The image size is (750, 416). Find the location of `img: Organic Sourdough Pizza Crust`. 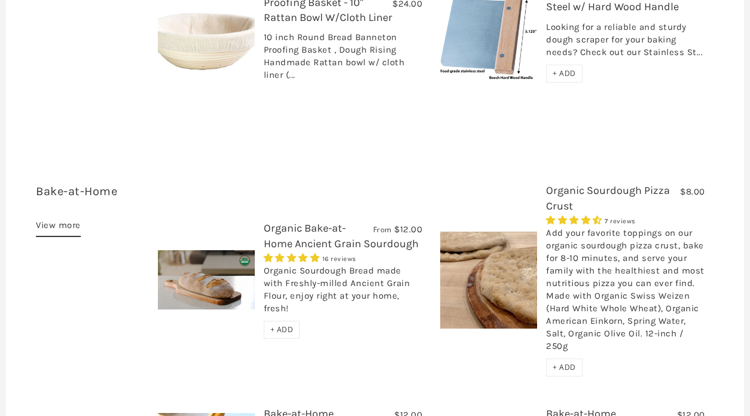

img: Organic Sourdough Pizza Crust is located at coordinates (489, 280).